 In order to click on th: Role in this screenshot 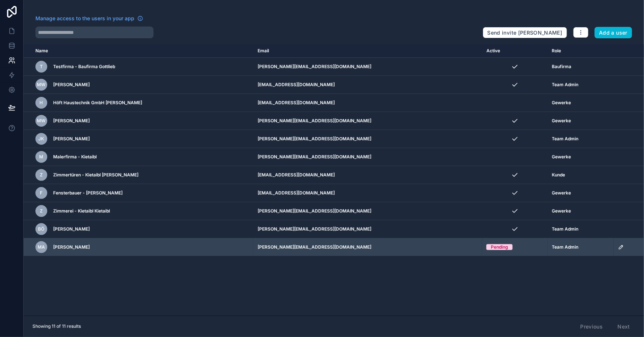, I will do `click(581, 51)`.